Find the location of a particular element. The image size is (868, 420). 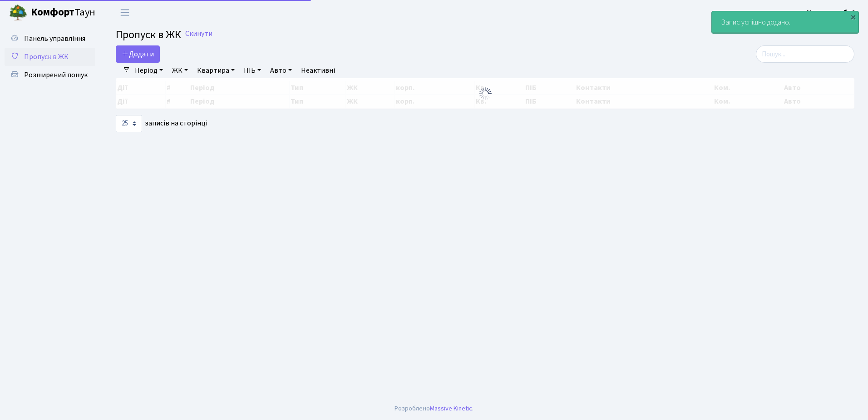

div: Запис успішно додано. is located at coordinates (785, 22).